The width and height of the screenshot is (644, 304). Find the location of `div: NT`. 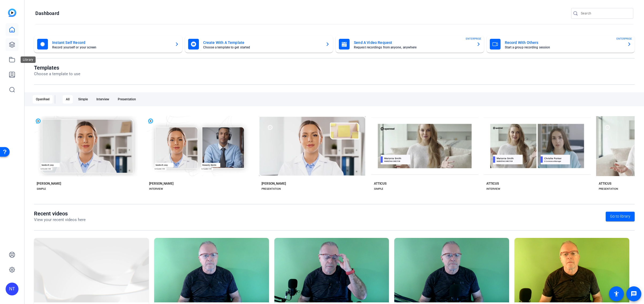

div: NT is located at coordinates (12, 289).